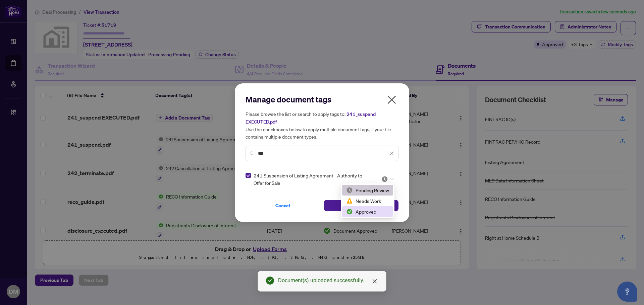 This screenshot has width=644, height=305. Describe the element at coordinates (322, 125) in the screenshot. I see `h5: Please browse the list or search to apply tags to: Use the checkboxes below to apply multiple doc...` at that location.